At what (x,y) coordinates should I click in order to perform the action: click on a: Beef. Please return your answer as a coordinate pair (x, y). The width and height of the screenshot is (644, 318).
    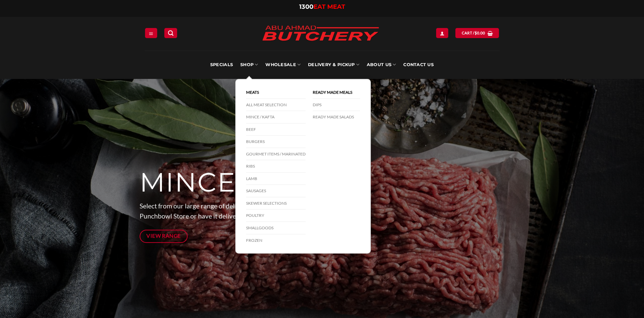
    Looking at the image, I should click on (276, 129).